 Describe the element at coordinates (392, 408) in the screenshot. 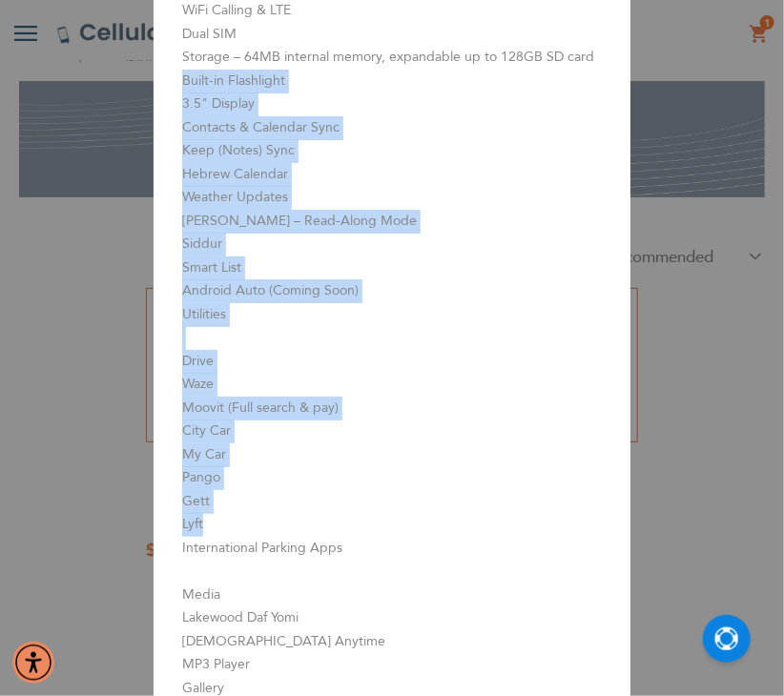

I see `li: Moovit (Full search & pay)` at that location.